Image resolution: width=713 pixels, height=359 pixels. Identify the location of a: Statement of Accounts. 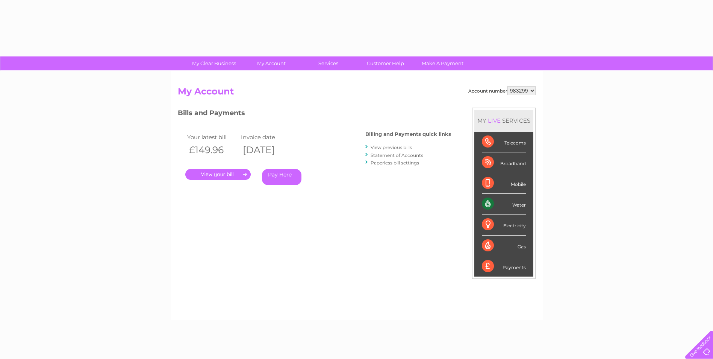
(397, 155).